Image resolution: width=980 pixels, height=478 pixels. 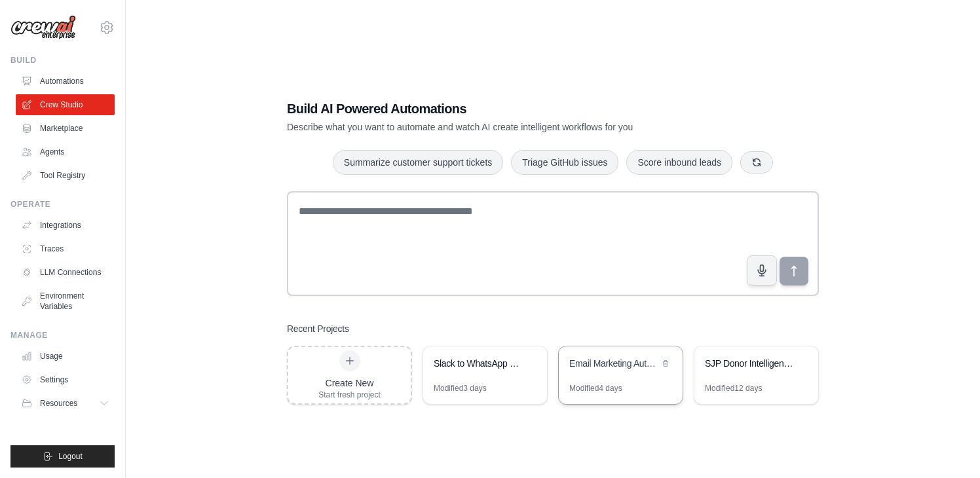 What do you see at coordinates (418, 162) in the screenshot?
I see `button: Summarize customer support tickets` at bounding box center [418, 162].